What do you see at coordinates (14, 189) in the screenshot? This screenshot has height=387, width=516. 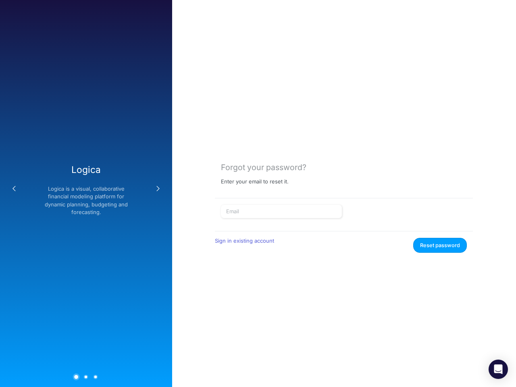 I see `button: Previous` at bounding box center [14, 189].